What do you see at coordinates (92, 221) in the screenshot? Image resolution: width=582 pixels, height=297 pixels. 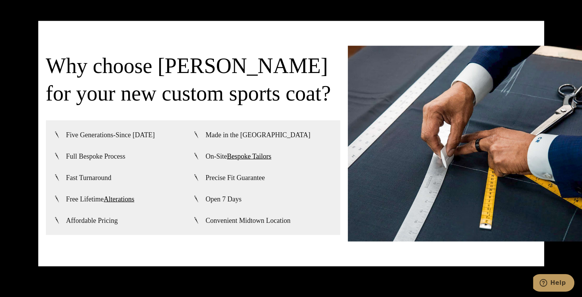 I see `span: Affordable Pricing` at bounding box center [92, 221].